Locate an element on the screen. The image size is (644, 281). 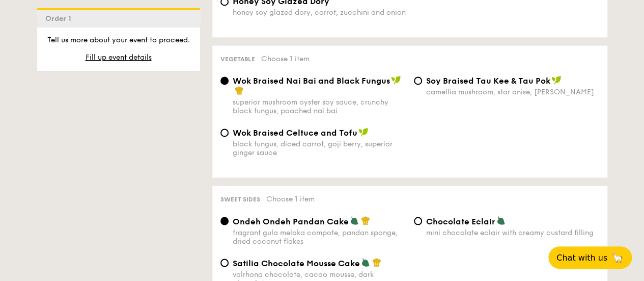
span: Wok Braised Nai Bai and Black Fungus is located at coordinates (311, 80).